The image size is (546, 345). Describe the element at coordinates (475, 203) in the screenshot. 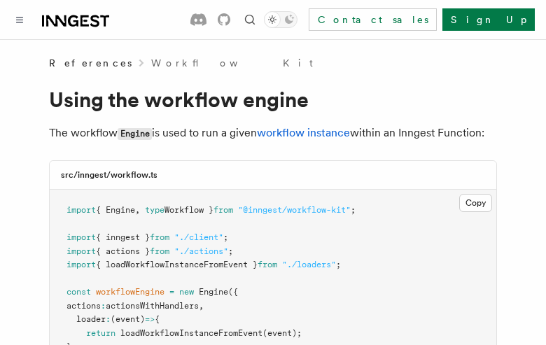

I see `button: Copy` at that location.